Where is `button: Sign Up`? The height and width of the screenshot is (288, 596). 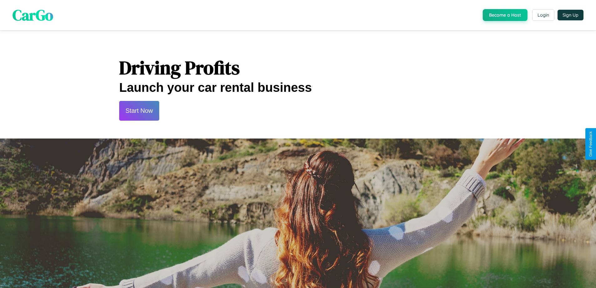 button: Sign Up is located at coordinates (570, 15).